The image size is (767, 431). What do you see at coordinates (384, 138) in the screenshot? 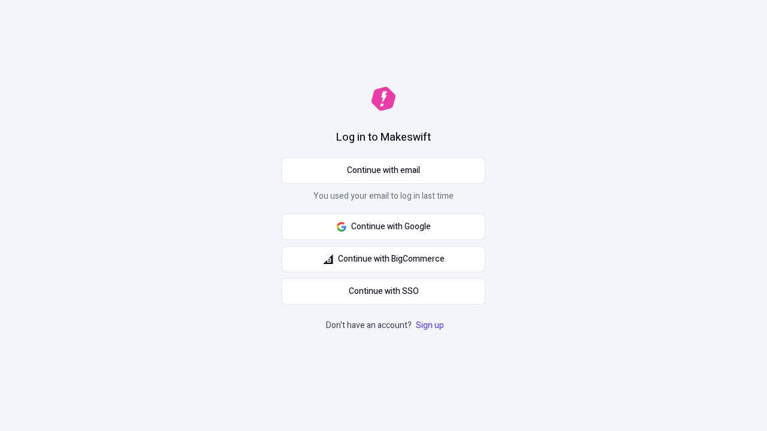
I see `h1: Log in to Makeswift` at bounding box center [384, 138].